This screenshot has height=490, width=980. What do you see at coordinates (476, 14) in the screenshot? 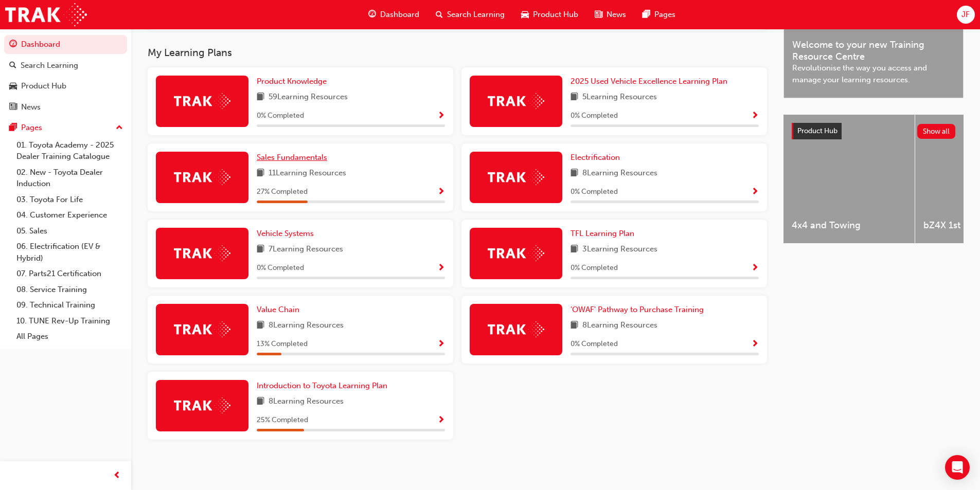
I see `span: Search Learning` at bounding box center [476, 14].